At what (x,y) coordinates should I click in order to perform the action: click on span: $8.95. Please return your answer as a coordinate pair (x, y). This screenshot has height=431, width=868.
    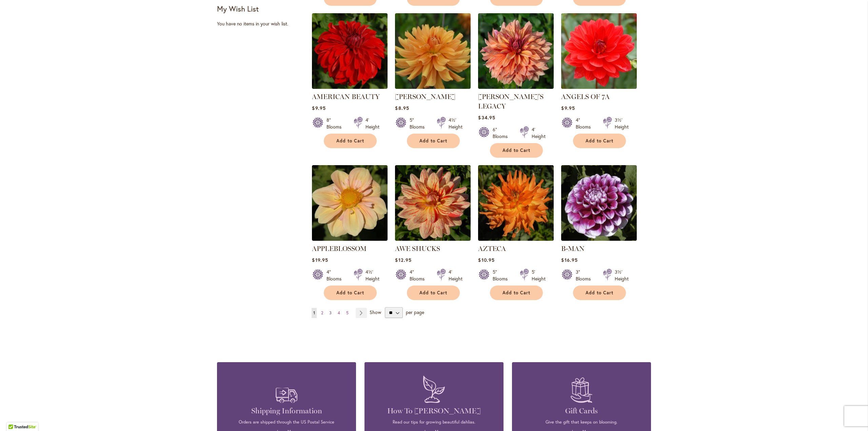
    Looking at the image, I should click on (402, 108).